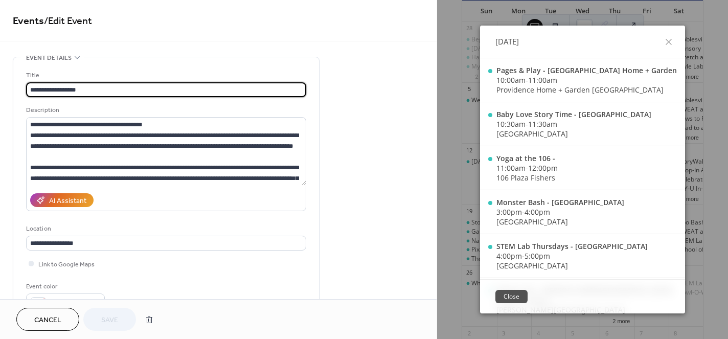 Image resolution: width=728 pixels, height=339 pixels. I want to click on div: Description, so click(165, 110).